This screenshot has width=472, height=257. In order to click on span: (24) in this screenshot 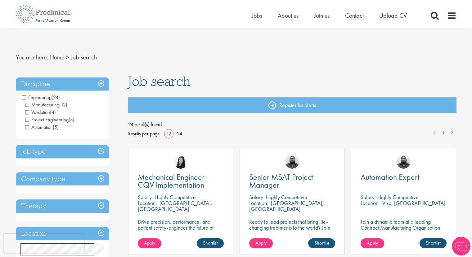, I will do `click(56, 97)`.